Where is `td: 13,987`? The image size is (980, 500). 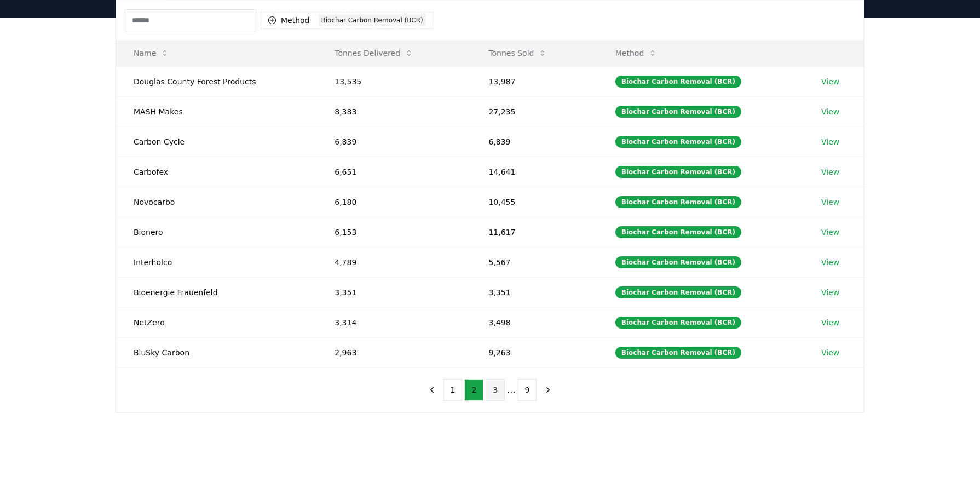 td: 13,987 is located at coordinates (534, 81).